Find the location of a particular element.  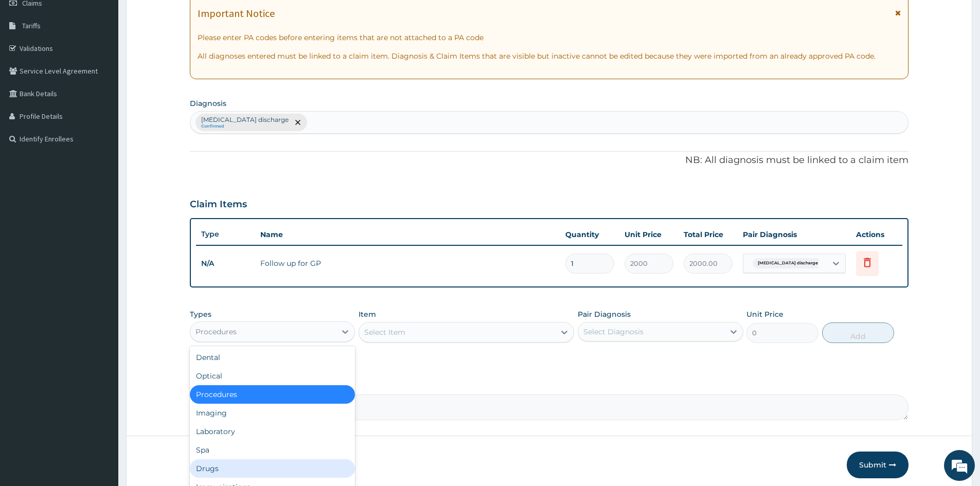

img: d_794563401_company_1708531726252_794563401 is located at coordinates (30, 64).